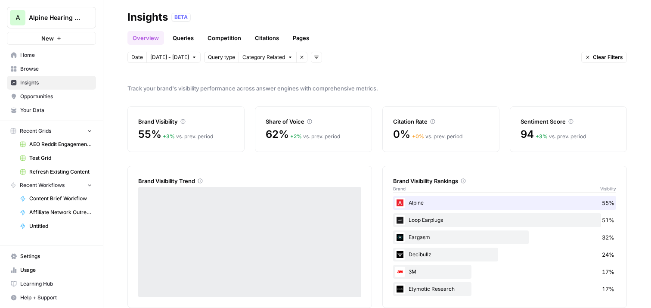 The image size is (651, 308). What do you see at coordinates (527, 134) in the screenshot?
I see `span: 94` at bounding box center [527, 134].